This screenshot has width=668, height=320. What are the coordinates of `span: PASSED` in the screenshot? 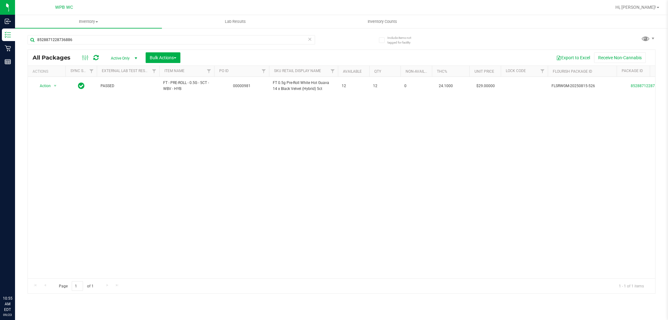 It's located at (128, 86).